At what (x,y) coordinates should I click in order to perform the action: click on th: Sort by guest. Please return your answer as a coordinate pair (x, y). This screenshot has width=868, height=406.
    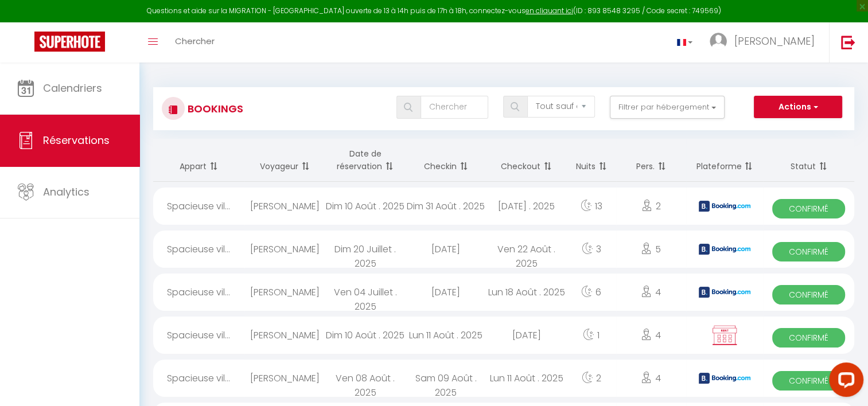
    Looking at the image, I should click on (285, 160).